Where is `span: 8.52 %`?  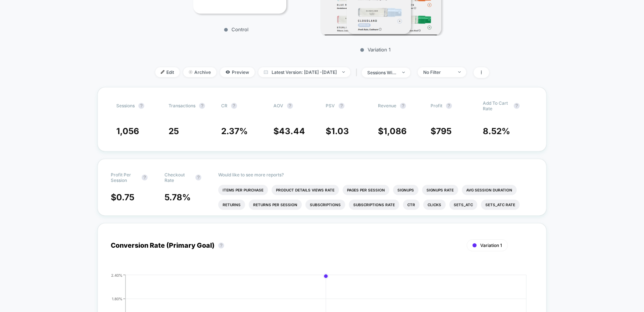 span: 8.52 % is located at coordinates (496, 131).